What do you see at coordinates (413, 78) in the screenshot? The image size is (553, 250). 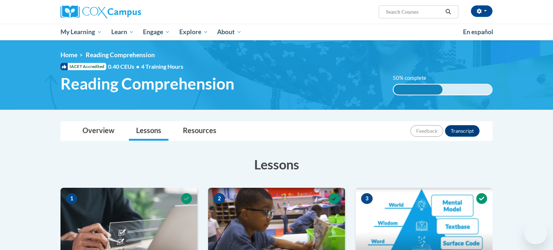 I see `label: 50% complete` at bounding box center [413, 78].